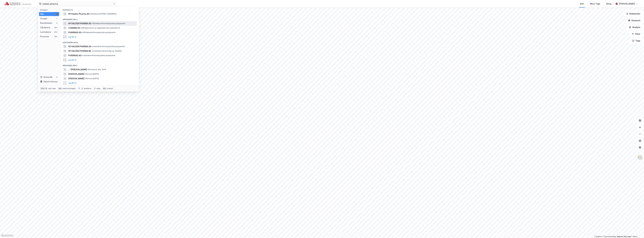  I want to click on div: Eiendommer, so click(46, 23).